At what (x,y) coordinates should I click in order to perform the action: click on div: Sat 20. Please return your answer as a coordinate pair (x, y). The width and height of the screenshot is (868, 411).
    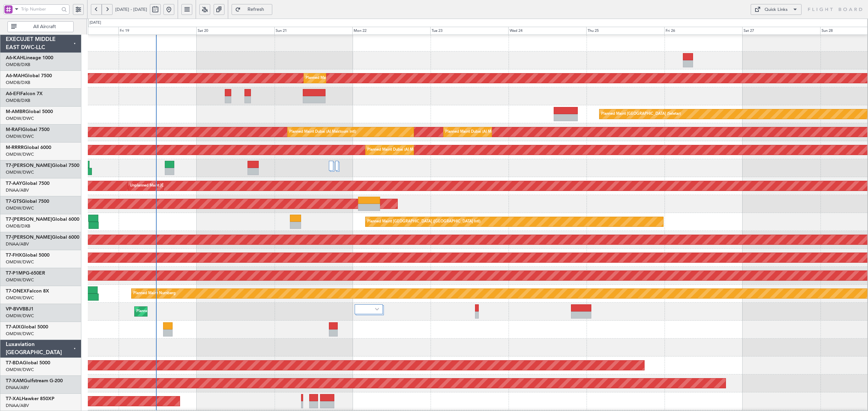
    Looking at the image, I should click on (235, 31).